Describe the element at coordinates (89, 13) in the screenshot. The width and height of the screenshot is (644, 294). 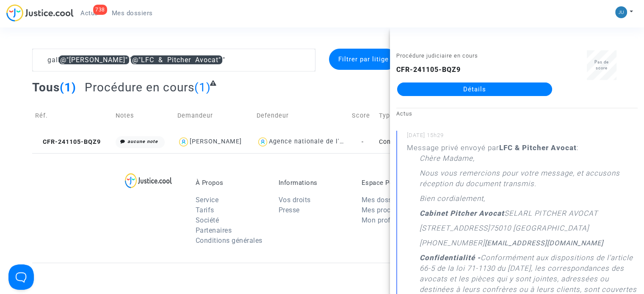
I see `a: 738Actus` at that location.